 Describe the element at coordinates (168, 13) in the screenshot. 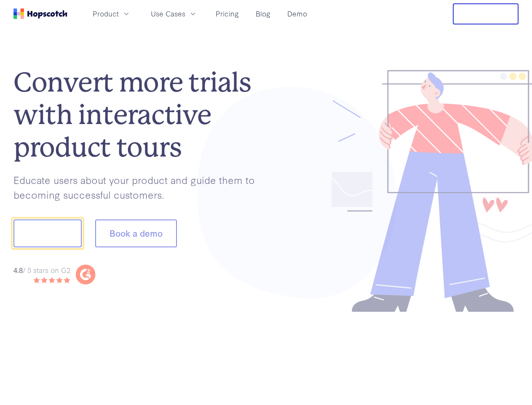

I see `span: Use Cases` at that location.